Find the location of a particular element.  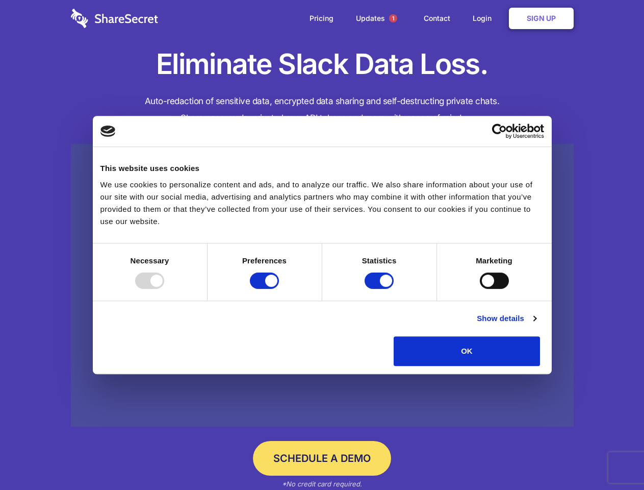

strong: Preferences is located at coordinates (264, 260).